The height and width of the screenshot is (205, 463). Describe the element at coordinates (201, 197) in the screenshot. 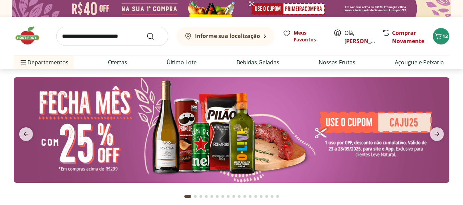

I see `button: Go to page 3 from fs-carousel` at that location.